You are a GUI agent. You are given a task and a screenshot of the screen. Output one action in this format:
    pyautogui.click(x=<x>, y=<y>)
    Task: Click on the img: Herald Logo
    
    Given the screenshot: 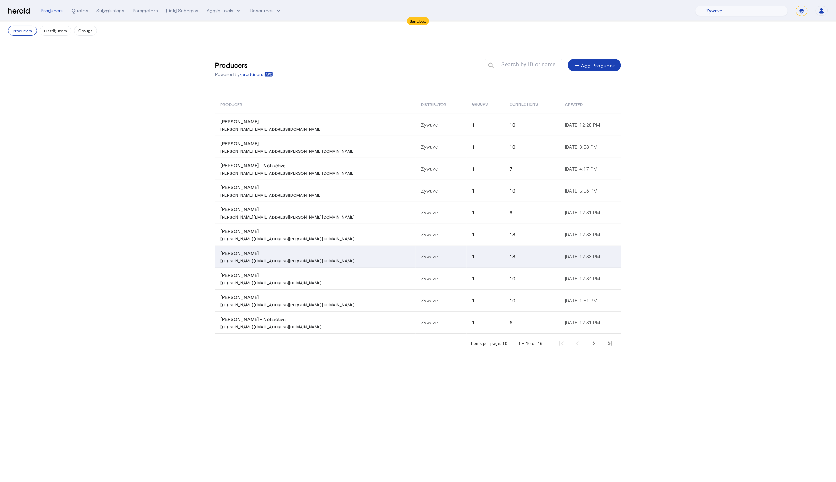 What is the action you would take?
    pyautogui.click(x=19, y=11)
    